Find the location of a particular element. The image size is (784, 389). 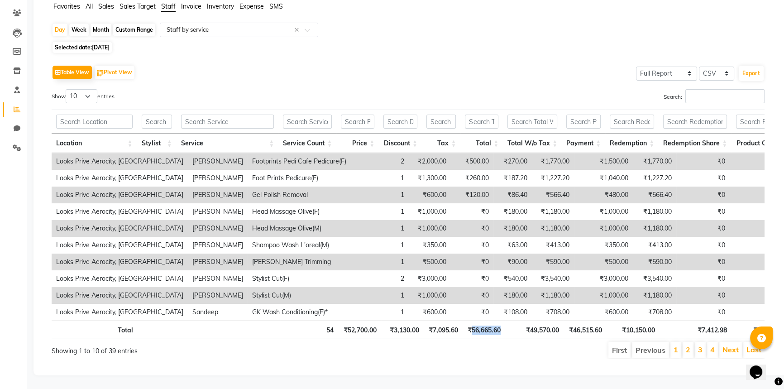

td: ₹260.00 is located at coordinates (472, 178).